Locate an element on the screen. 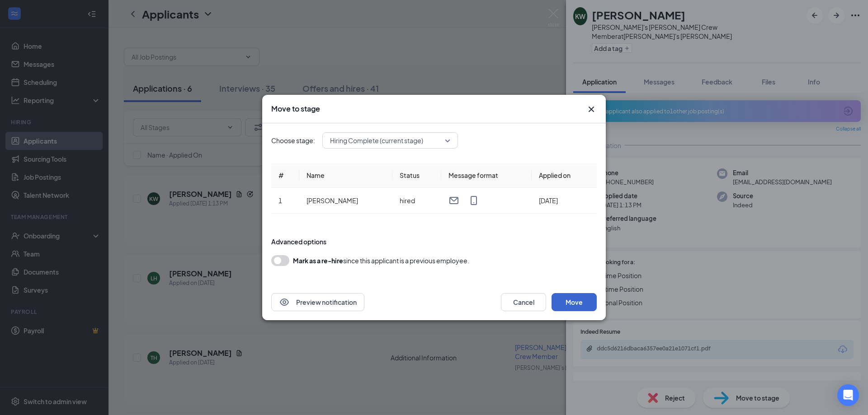 This screenshot has height=415, width=868. h3: Move to stage is located at coordinates (296, 109).